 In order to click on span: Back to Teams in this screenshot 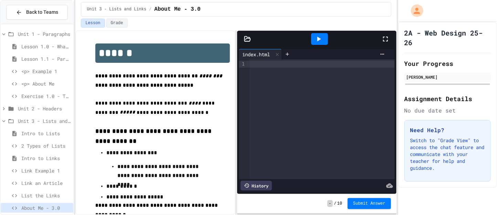, I will do `click(42, 12)`.